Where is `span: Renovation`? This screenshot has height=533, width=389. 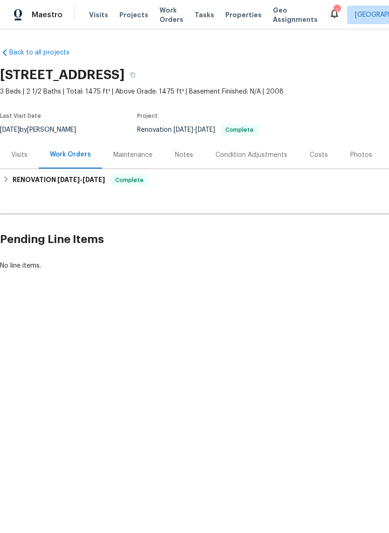 span: Renovation is located at coordinates (198, 130).